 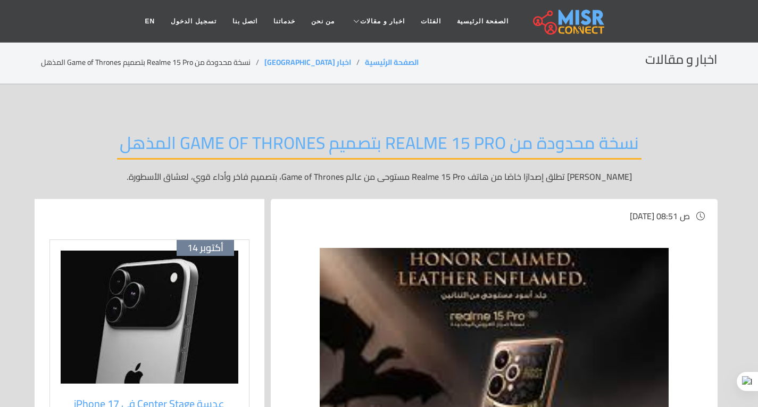 I want to click on a: الفئات, so click(x=431, y=21).